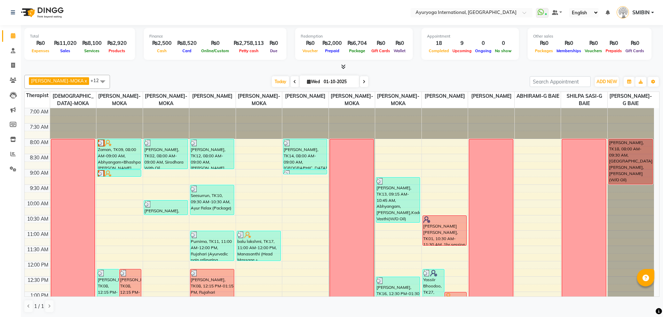 The image size is (663, 317). I want to click on span: Completed, so click(439, 51).